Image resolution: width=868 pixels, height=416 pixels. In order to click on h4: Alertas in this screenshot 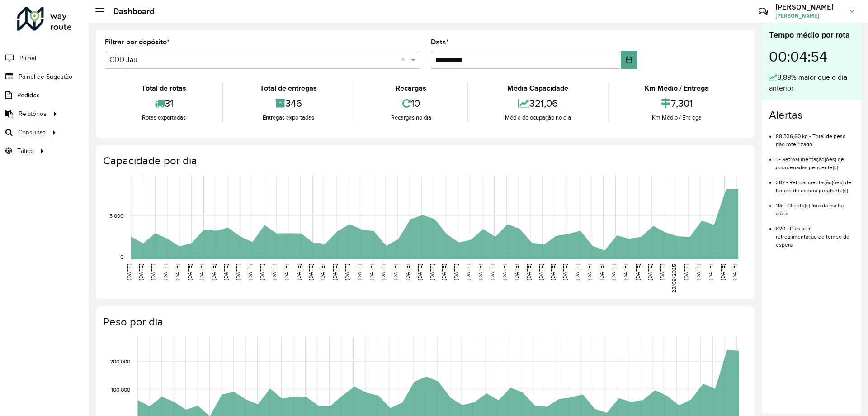, I will do `click(812, 115)`.